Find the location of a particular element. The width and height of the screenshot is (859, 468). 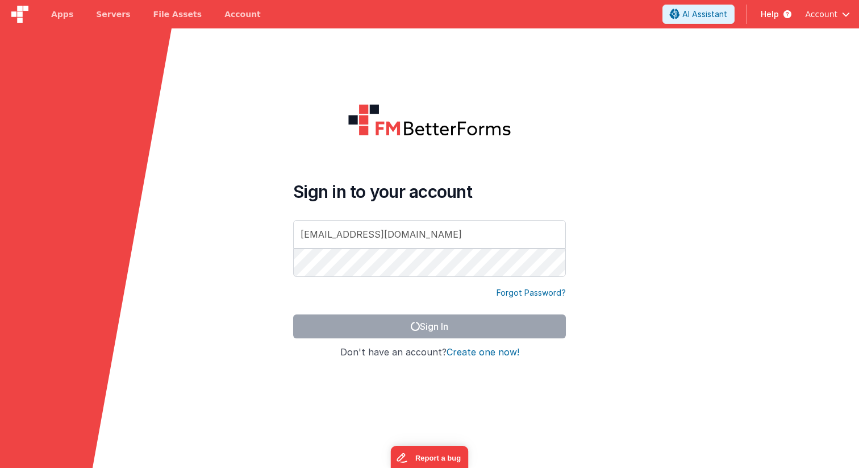

button: Sign In is located at coordinates (430, 326).